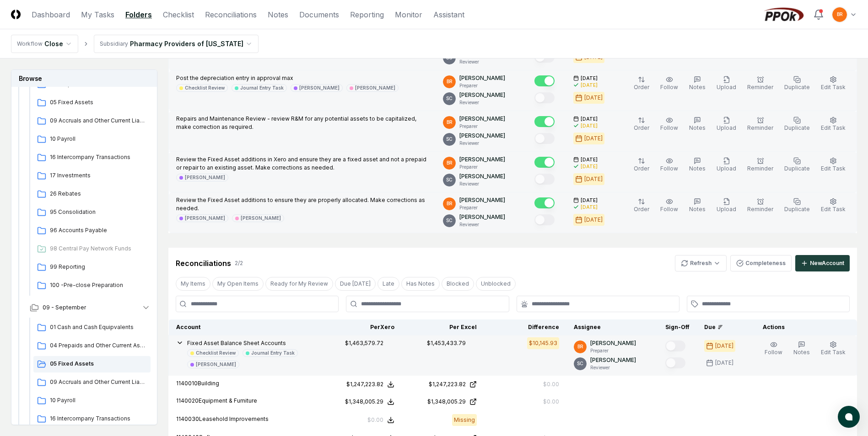  Describe the element at coordinates (230, 15) in the screenshot. I see `a: Reconciliations` at that location.